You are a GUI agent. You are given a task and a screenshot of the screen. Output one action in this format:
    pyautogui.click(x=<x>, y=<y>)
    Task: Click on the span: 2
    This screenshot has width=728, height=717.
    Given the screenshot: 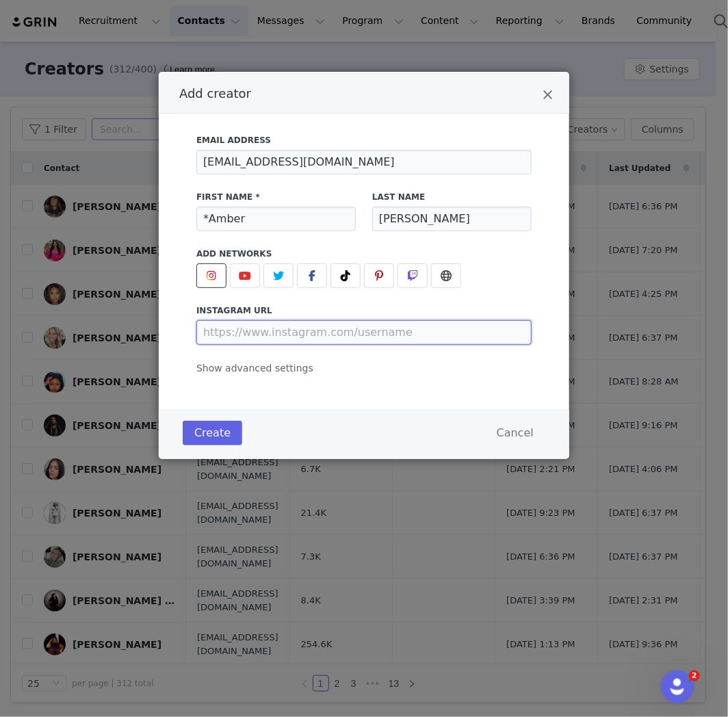 What is the action you would take?
    pyautogui.click(x=694, y=676)
    